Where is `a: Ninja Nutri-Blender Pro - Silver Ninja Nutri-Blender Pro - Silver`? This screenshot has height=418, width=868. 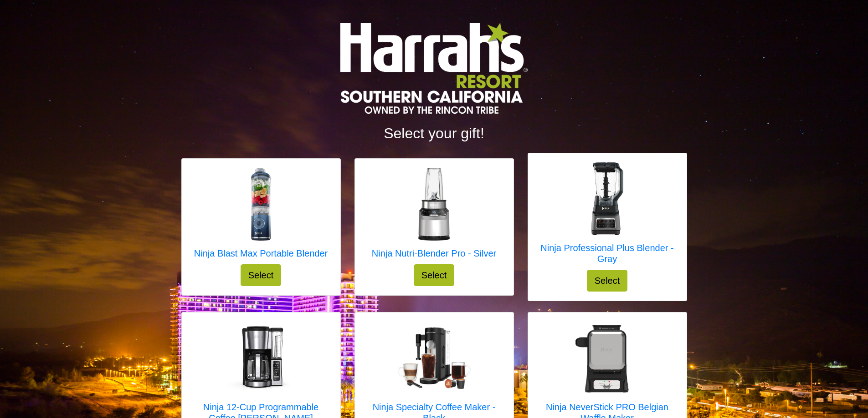
a: Ninja Nutri-Blender Pro - Silver Ninja Nutri-Blender Pro - Silver is located at coordinates (433, 216).